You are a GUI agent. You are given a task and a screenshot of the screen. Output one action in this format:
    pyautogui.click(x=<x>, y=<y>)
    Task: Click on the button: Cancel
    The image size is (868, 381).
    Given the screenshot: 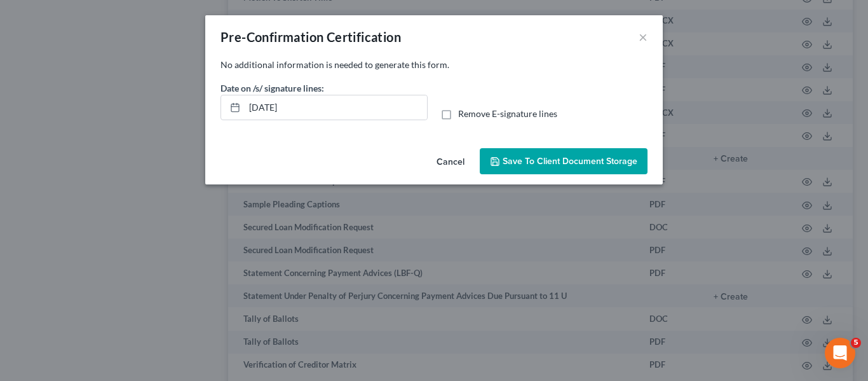 What is the action you would take?
    pyautogui.click(x=450, y=162)
    